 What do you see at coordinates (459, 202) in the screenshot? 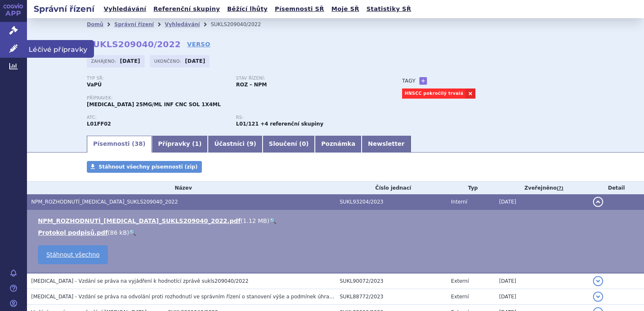
I see `span: Interní` at bounding box center [459, 202].